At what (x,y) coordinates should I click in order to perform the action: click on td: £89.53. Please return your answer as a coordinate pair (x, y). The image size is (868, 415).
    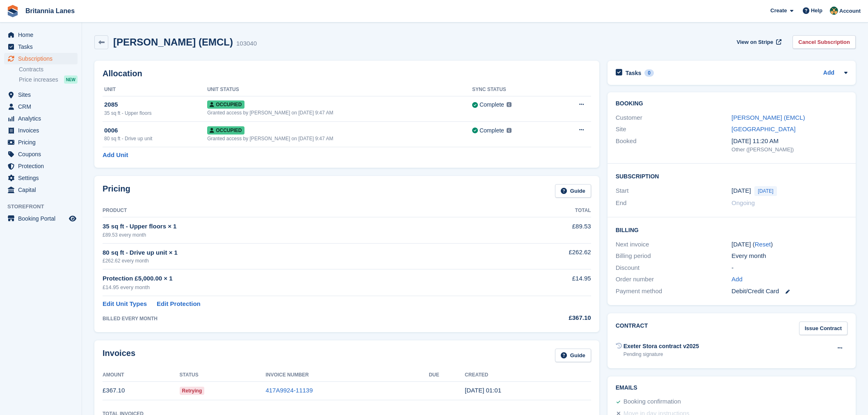
    Looking at the image, I should click on (546, 230).